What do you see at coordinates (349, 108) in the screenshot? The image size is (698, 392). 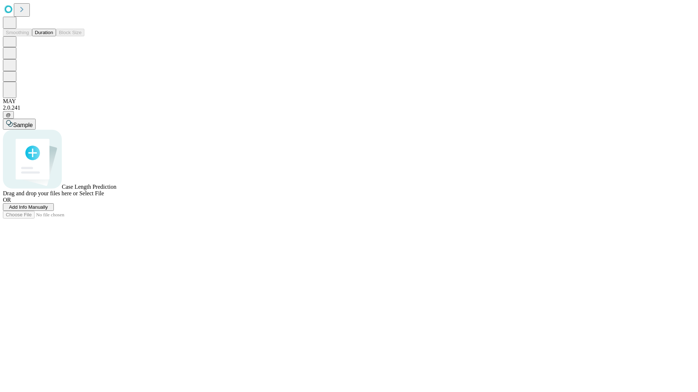 I see `div: 2.0.241` at bounding box center [349, 108].